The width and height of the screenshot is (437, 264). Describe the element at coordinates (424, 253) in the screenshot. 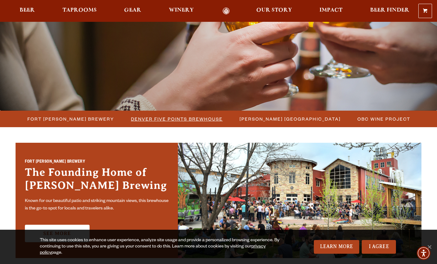

I see `div: Accessibility Menu` at that location.